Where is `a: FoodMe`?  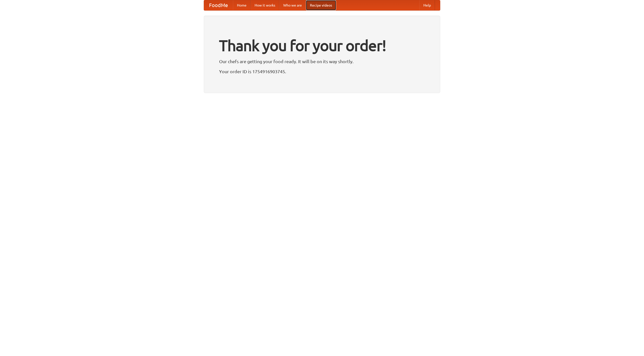 a: FoodMe is located at coordinates (219, 5).